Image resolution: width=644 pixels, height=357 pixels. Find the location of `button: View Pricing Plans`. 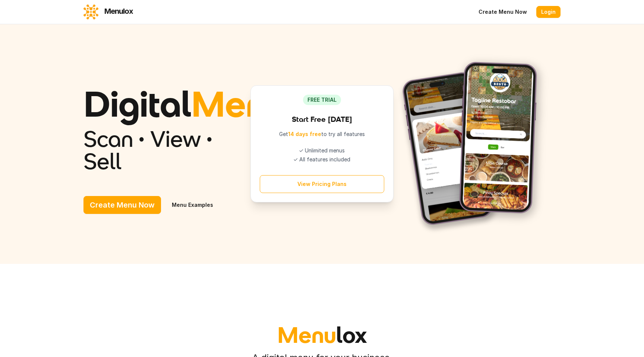

button: View Pricing Plans is located at coordinates (322, 184).